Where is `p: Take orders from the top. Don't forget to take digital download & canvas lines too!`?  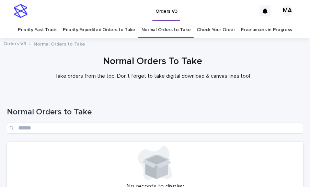
p: Take orders from the top. Don't forget to take digital download & canvas lines too! is located at coordinates (152, 76).